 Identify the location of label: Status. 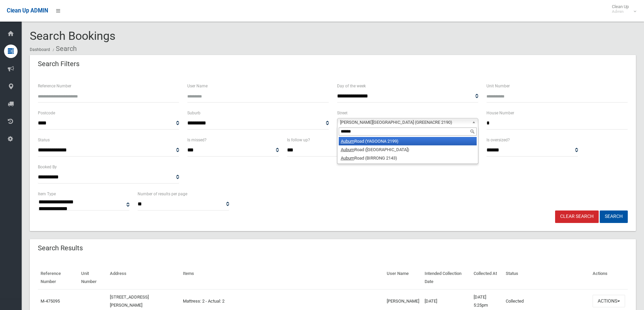
(44, 140).